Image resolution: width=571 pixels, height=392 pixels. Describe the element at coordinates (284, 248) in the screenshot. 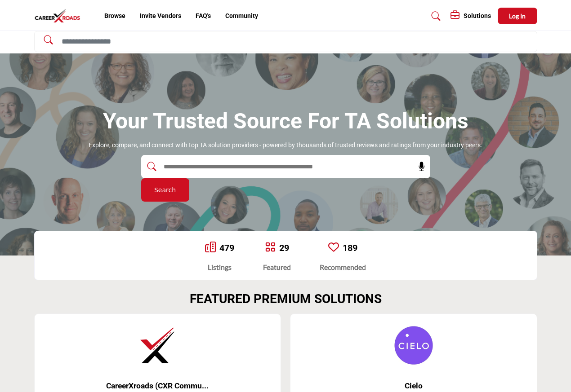

I see `a: 29` at that location.